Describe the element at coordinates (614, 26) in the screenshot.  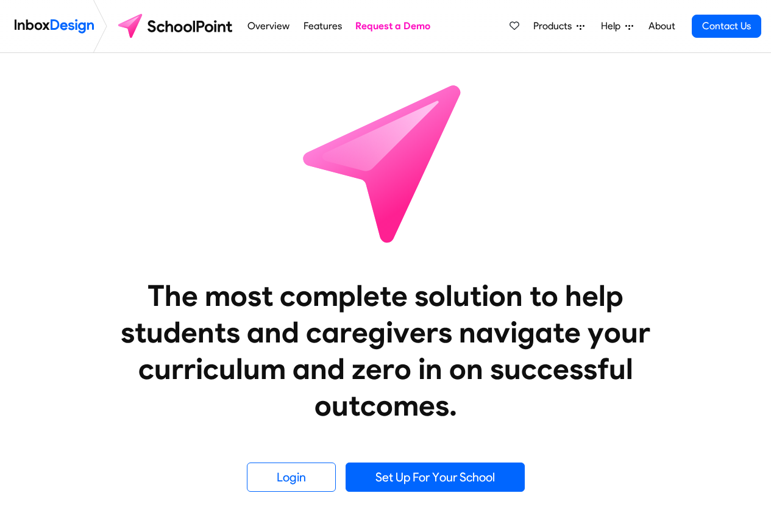
I see `span: Help` at that location.